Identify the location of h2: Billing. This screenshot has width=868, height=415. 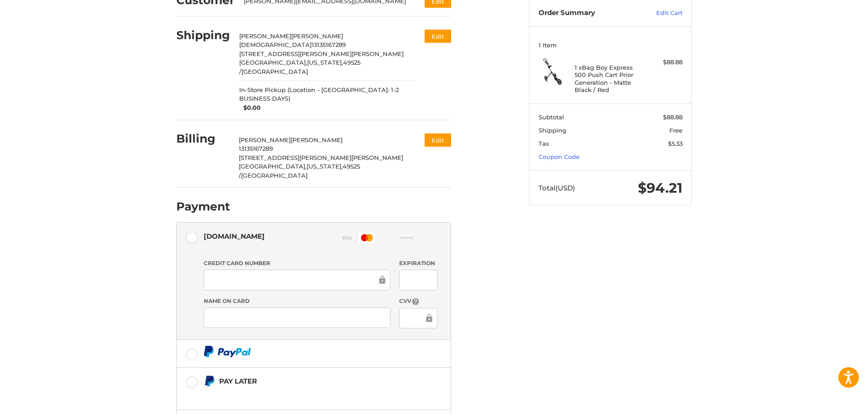
(203, 138).